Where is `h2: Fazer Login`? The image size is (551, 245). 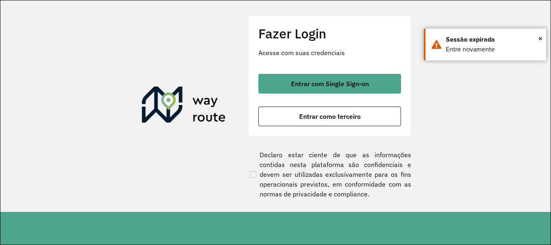
h2: Fazer Login is located at coordinates (330, 33).